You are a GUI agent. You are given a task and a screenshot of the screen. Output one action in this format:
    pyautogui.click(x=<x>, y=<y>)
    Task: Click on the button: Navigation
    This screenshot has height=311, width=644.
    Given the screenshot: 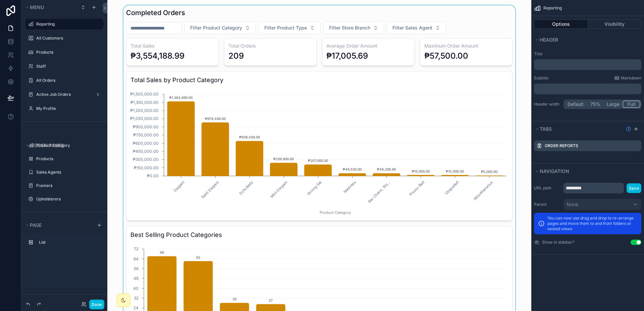 What is the action you would take?
    pyautogui.click(x=586, y=171)
    